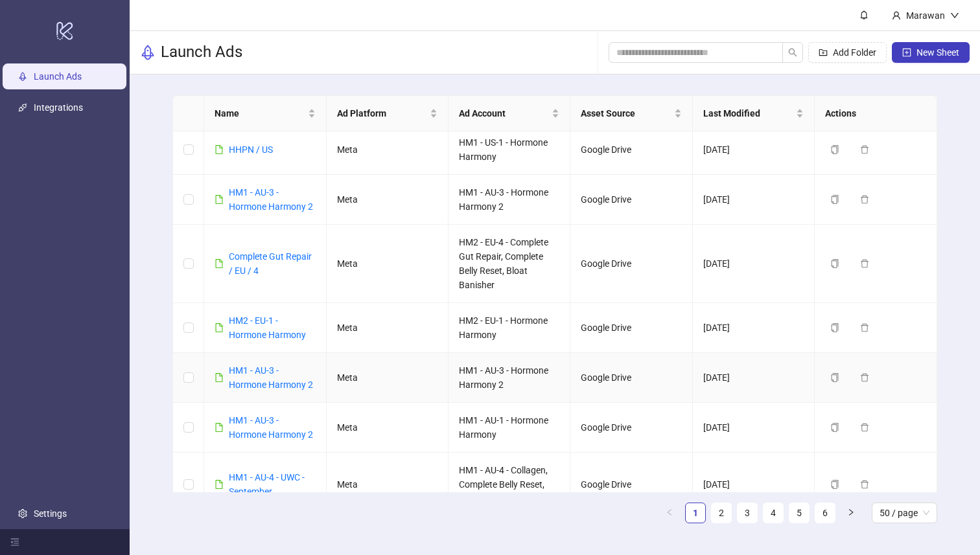 Image resolution: width=980 pixels, height=555 pixels. Describe the element at coordinates (825, 513) in the screenshot. I see `a: 6` at that location.